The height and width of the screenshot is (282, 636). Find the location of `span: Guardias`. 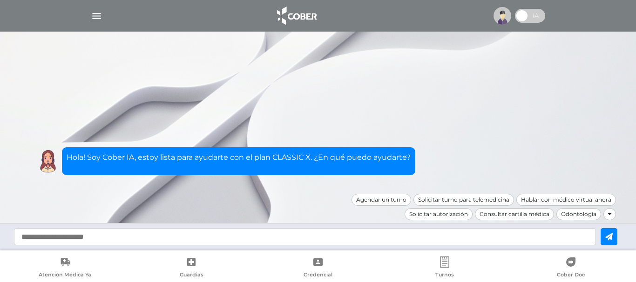

span: Guardias is located at coordinates (191, 276).